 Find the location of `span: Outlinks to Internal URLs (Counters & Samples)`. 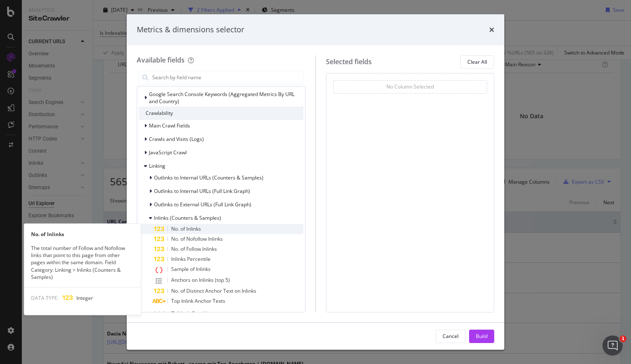

span: Outlinks to Internal URLs (Counters & Samples) is located at coordinates (208, 177).